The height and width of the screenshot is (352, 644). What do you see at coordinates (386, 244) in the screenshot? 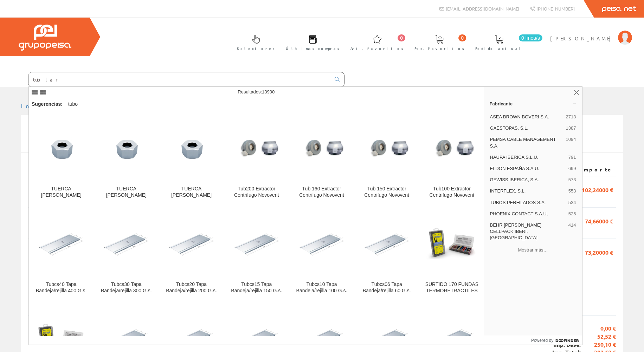
I see `img: Tubcs06 Tapa Bandeja/rejilla 60 G.s.` at bounding box center [386, 244].